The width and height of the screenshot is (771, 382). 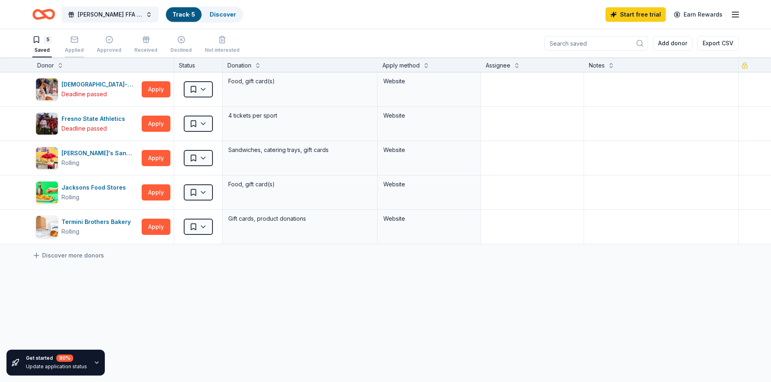 I want to click on div: Declined, so click(x=181, y=50).